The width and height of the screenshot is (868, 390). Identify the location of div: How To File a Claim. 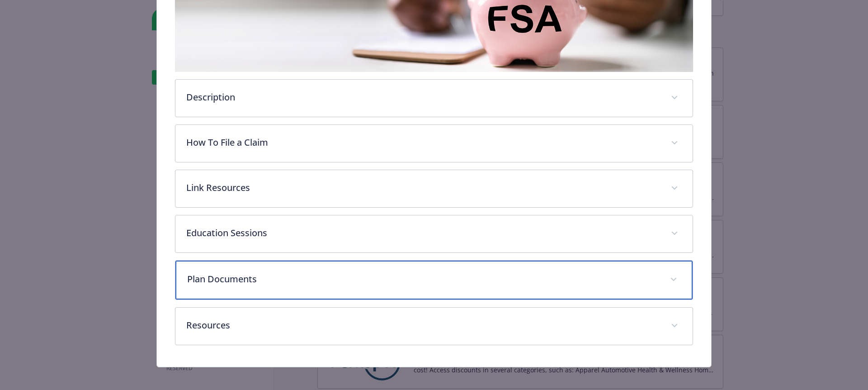
(434, 143).